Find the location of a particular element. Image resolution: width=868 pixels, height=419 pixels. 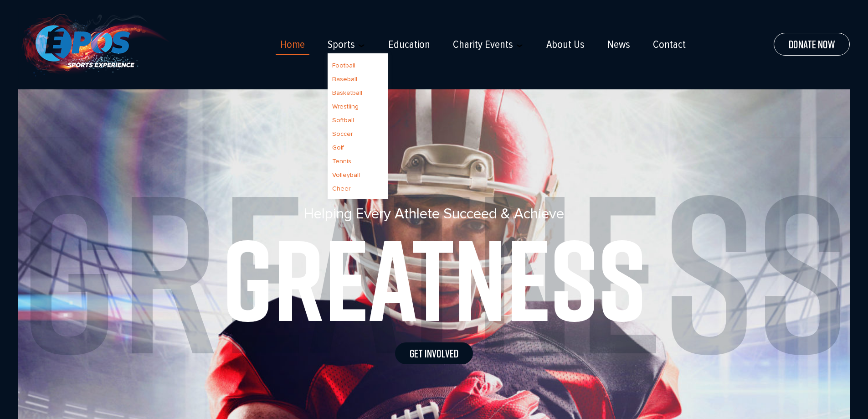

a: Football is located at coordinates (343, 66).